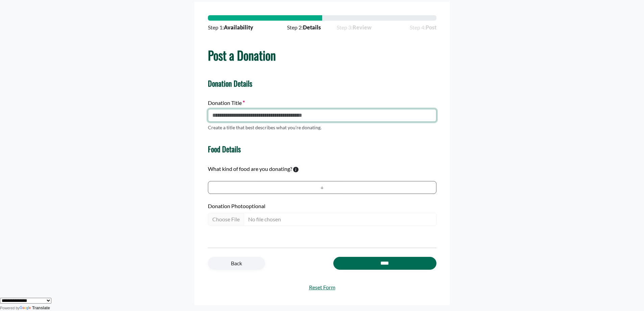 This screenshot has height=311, width=644. Describe the element at coordinates (423, 28) in the screenshot. I see `span: Step 4:` at that location.